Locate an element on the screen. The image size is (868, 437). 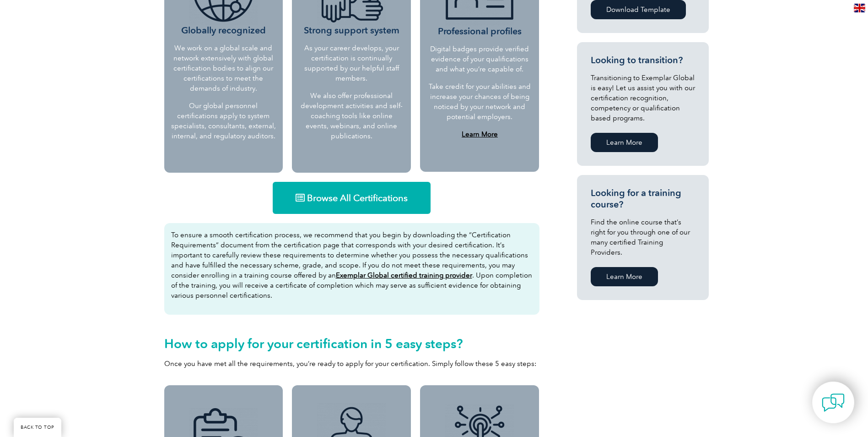
img: en is located at coordinates (859, 8).